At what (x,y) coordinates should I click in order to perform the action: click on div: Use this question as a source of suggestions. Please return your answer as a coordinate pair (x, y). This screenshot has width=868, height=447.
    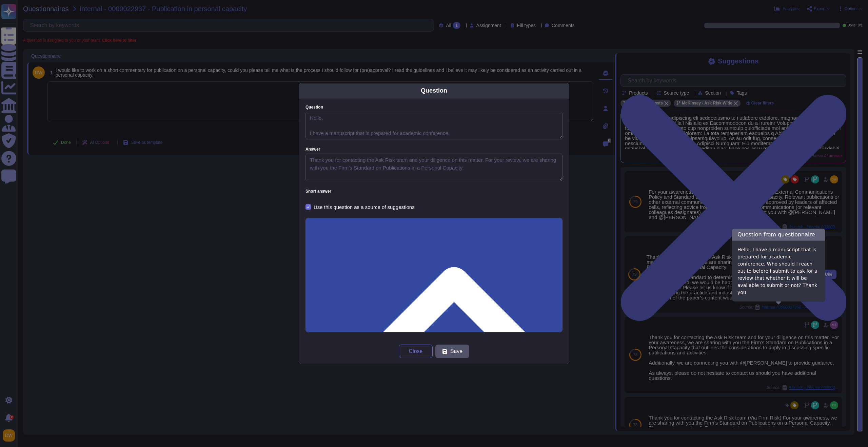
    Looking at the image, I should click on (364, 207).